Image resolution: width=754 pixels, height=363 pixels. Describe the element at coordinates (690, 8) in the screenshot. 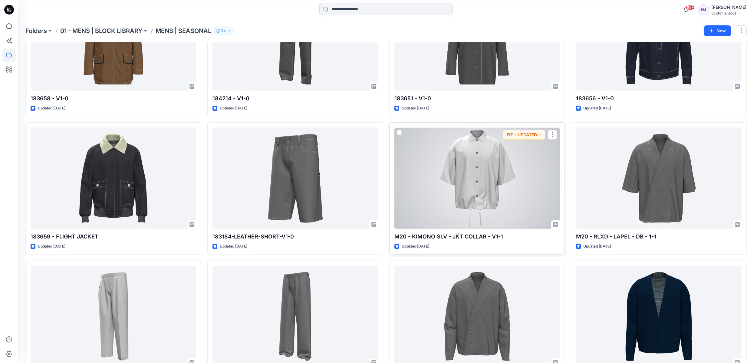

I see `span: 99+` at that location.